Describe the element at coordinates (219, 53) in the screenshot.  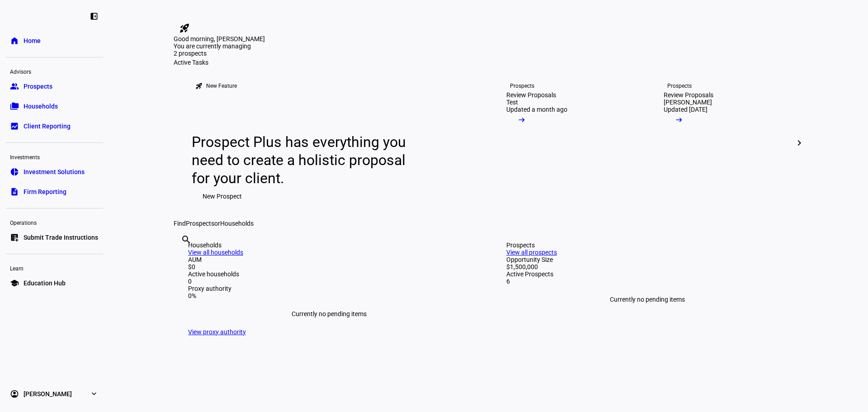
I see `div: 2 prospects` at that location.